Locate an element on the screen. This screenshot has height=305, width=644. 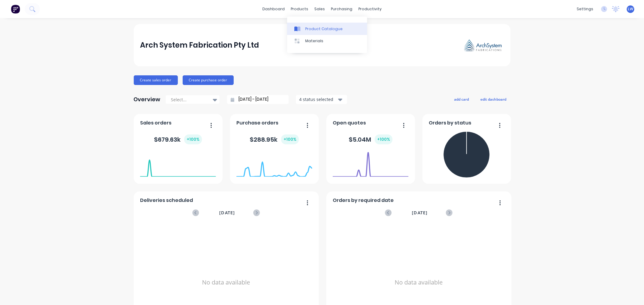
div: 4 status selected is located at coordinates (318, 99).